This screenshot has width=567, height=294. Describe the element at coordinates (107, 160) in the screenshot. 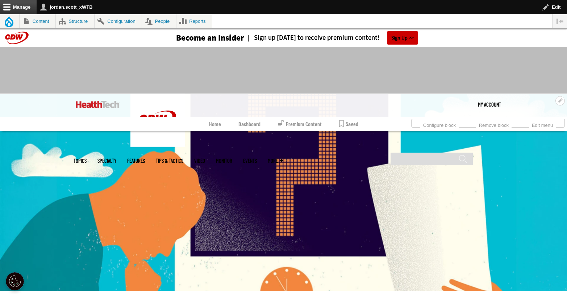

I see `span: Specialty` at that location.